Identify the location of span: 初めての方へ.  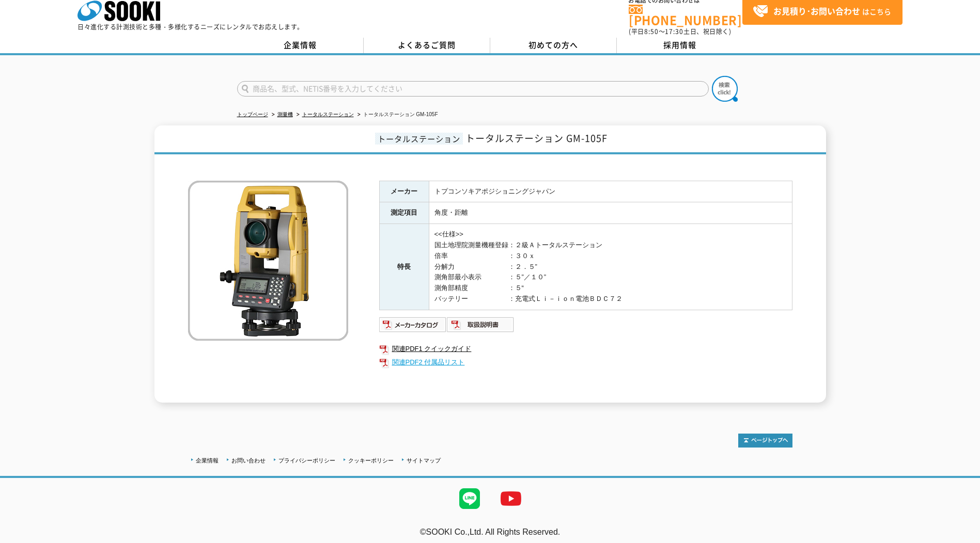
(553, 45).